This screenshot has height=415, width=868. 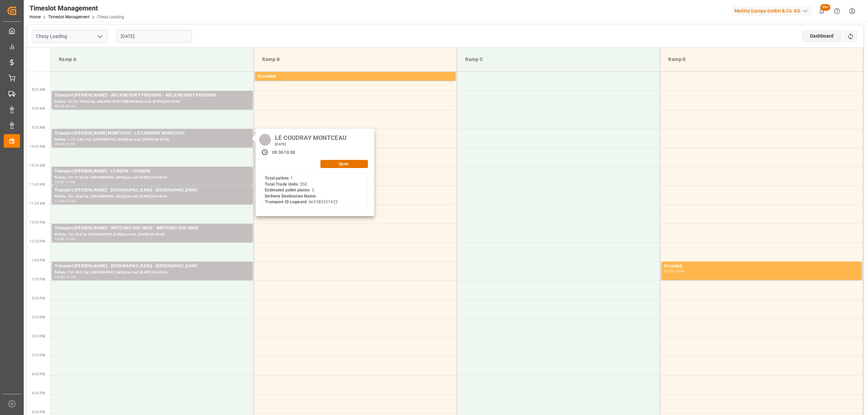 What do you see at coordinates (355, 59) in the screenshot?
I see `div: Ramp B` at bounding box center [355, 59].